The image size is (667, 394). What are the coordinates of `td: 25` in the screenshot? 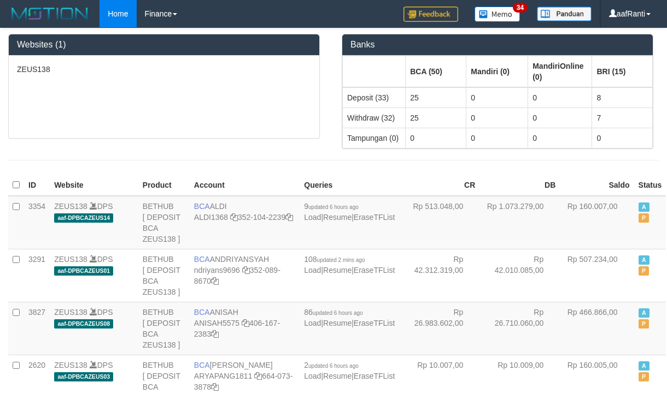 It's located at (435, 117).